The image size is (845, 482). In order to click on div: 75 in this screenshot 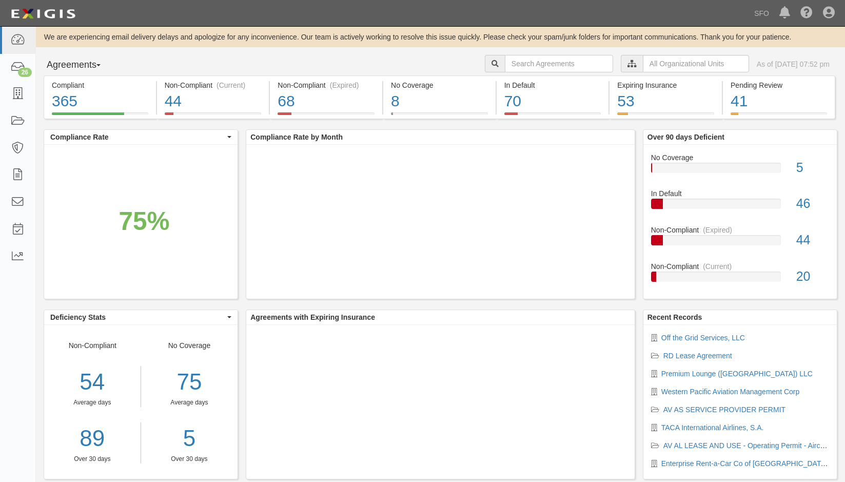, I will do `click(189, 382)`.